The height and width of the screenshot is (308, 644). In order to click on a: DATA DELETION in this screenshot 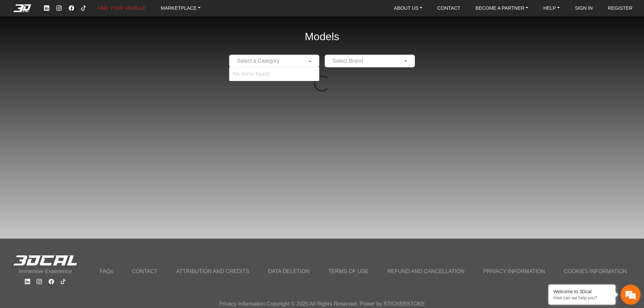, I will do `click(289, 272)`.